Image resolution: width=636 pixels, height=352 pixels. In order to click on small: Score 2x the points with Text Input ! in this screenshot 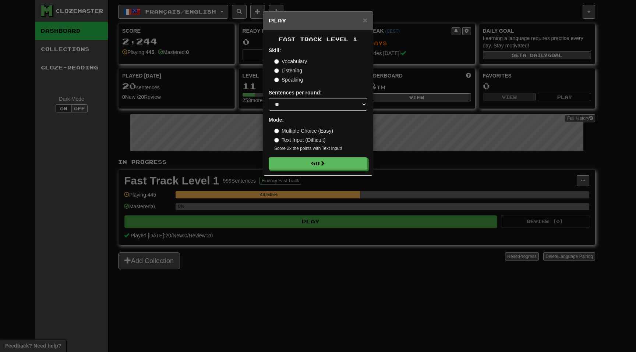, I will do `click(320, 149)`.